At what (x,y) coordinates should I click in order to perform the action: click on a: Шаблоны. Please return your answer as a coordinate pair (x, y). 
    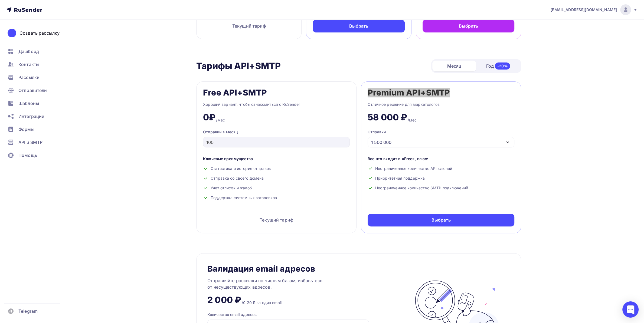
    Looking at the image, I should click on (36, 103).